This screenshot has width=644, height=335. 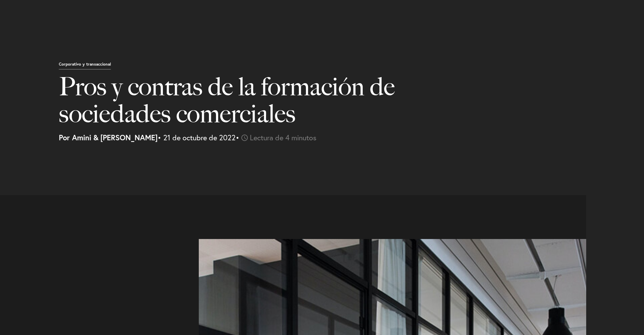 What do you see at coordinates (283, 137) in the screenshot?
I see `font: Lectura de 4 minutos` at bounding box center [283, 137].